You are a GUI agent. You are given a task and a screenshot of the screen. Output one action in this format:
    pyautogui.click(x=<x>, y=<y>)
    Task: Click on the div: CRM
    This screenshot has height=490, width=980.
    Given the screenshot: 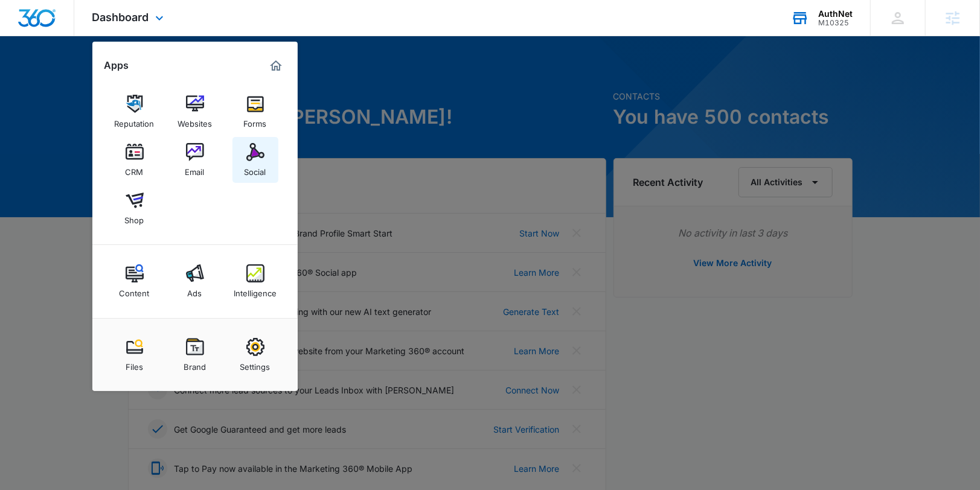 What is the action you would take?
    pyautogui.click(x=135, y=169)
    